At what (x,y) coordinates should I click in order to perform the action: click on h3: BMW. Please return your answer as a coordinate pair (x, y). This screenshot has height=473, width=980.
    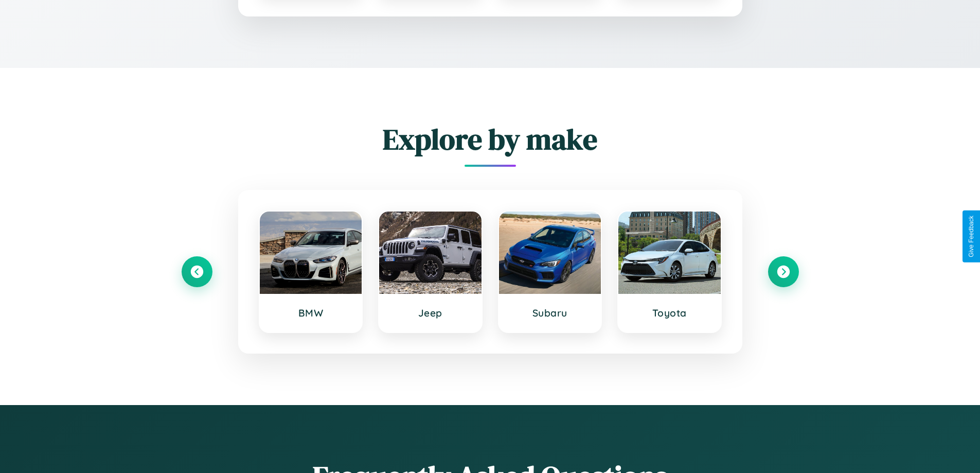
    Looking at the image, I should click on (311, 313).